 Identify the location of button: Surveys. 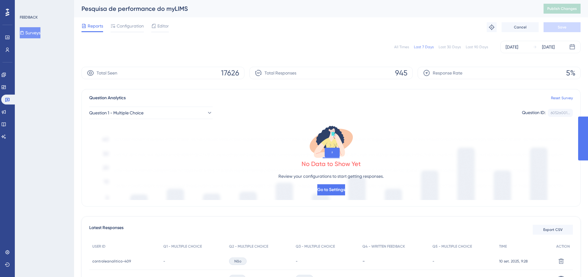
(30, 33).